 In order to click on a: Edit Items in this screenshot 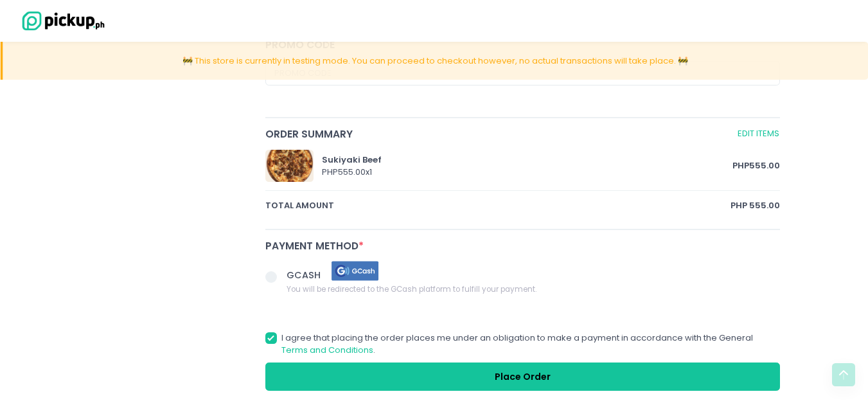, I will do `click(758, 134)`.